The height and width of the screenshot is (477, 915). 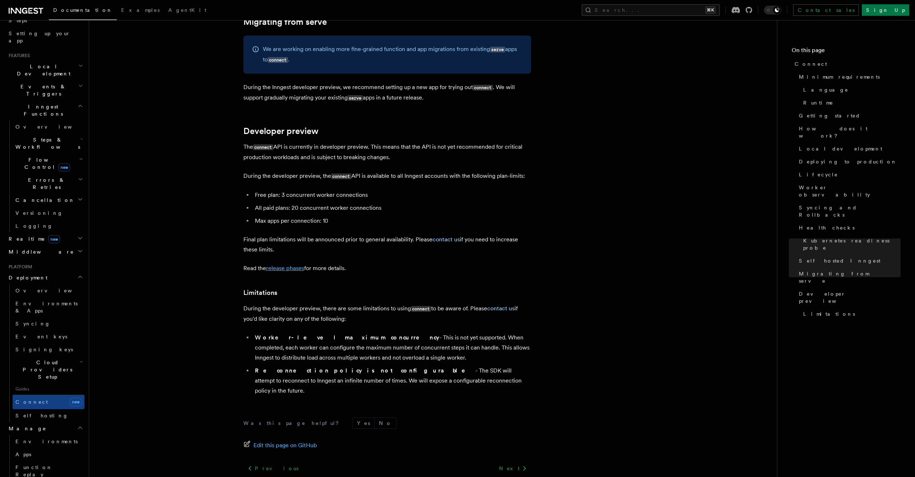 What do you see at coordinates (33, 239) in the screenshot?
I see `span: Realtime` at bounding box center [33, 239].